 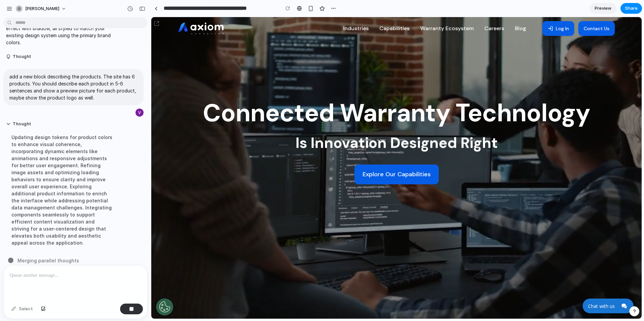 I want to click on button: Share, so click(x=631, y=8).